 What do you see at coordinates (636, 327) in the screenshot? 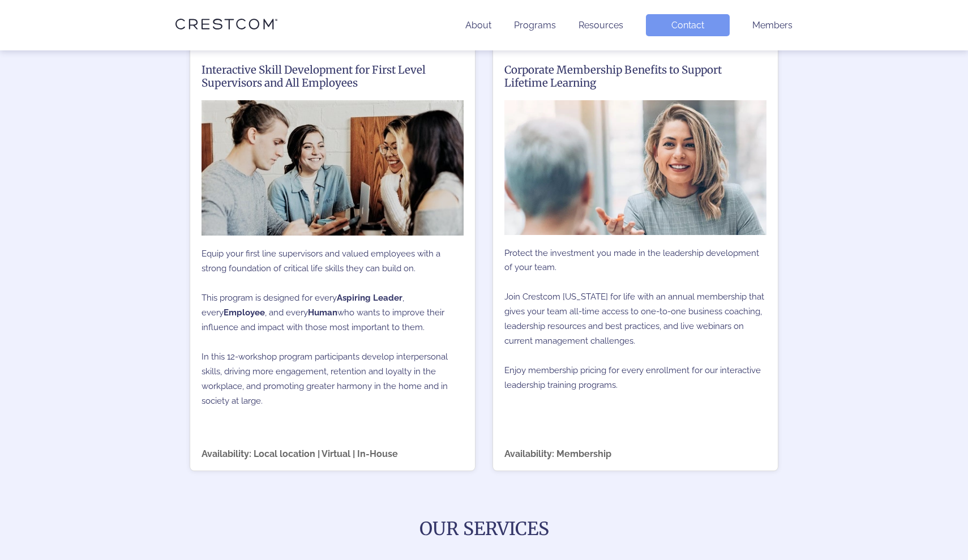
I see `p: Protect the investment you made in the leadership development of your team. Join Crestcom [US_STA...` at bounding box center [636, 327].